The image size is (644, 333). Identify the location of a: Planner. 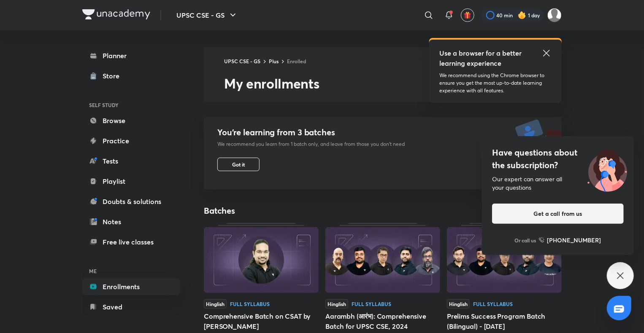
(131, 56).